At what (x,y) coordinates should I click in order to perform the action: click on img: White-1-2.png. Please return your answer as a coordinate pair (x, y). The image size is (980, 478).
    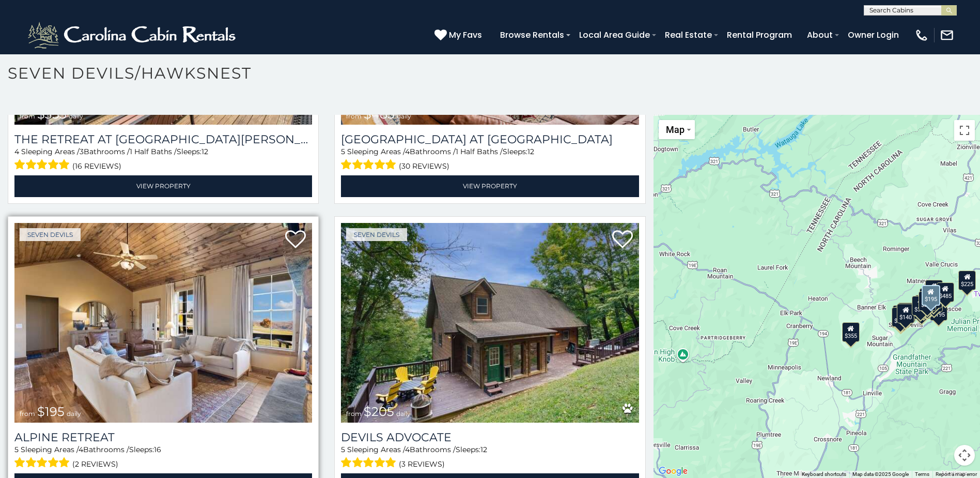
    Looking at the image, I should click on (133, 35).